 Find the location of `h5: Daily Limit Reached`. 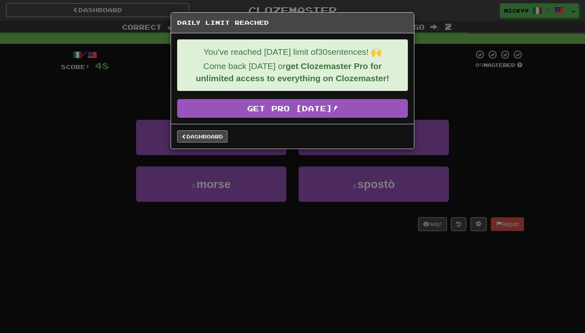

h5: Daily Limit Reached is located at coordinates (293, 23).